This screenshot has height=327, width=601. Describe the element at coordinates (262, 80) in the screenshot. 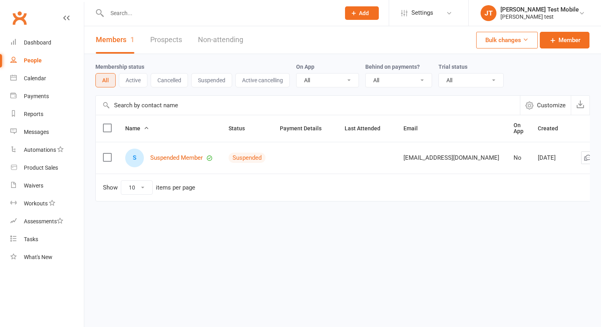

I see `button: Active cancelling` at that location.